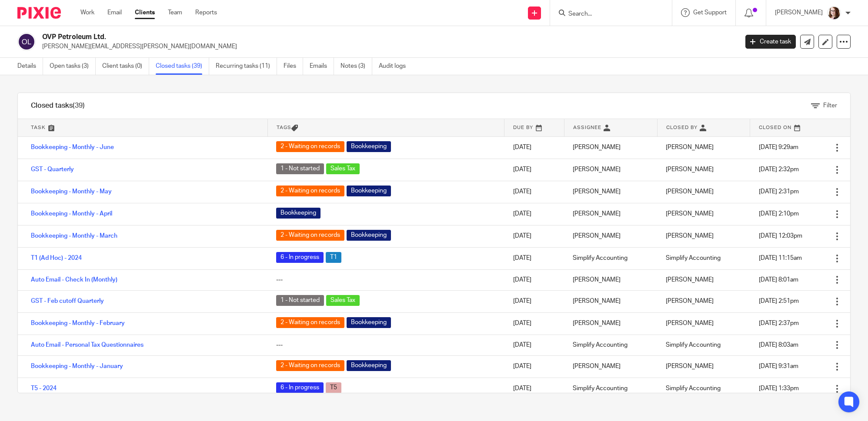 The height and width of the screenshot is (421, 868). Describe the element at coordinates (52, 169) in the screenshot. I see `a: GST - Quarterly` at that location.